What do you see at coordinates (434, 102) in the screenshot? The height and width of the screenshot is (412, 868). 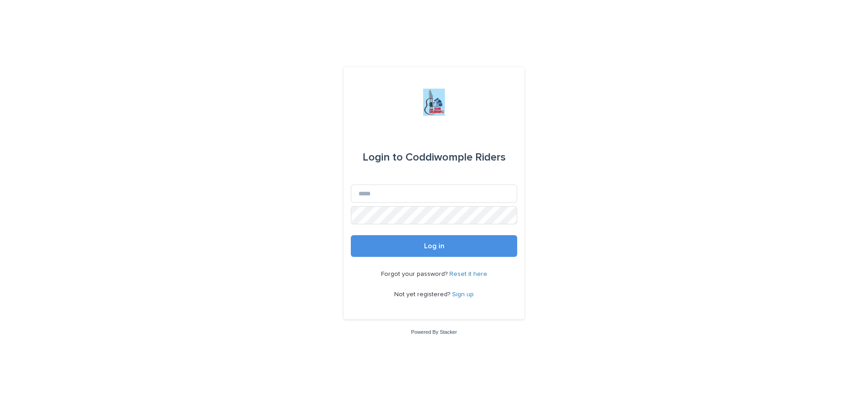 I see `img: jxsLJbdS1eYBI7rVAS4p` at bounding box center [434, 102].